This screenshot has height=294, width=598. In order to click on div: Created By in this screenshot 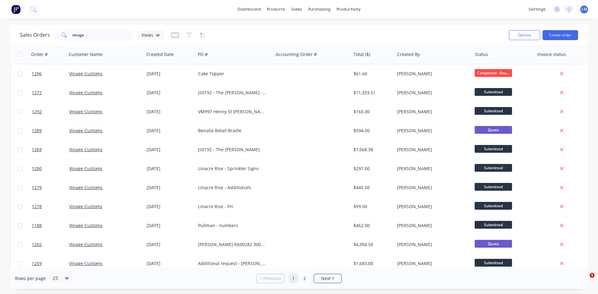, I will do `click(408, 54)`.